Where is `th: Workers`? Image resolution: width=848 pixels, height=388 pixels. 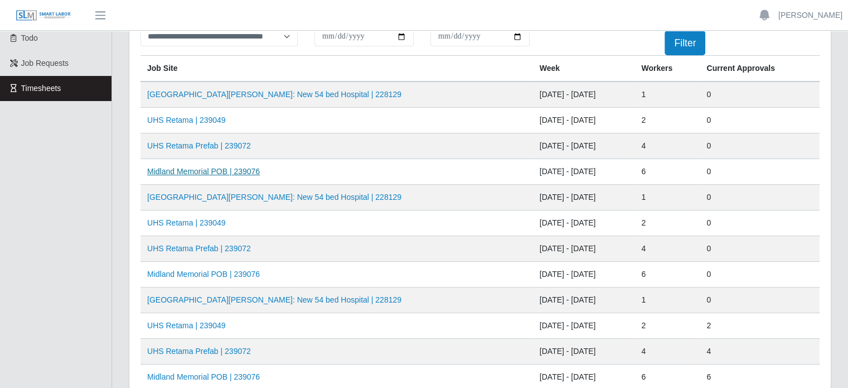 th: Workers is located at coordinates (667, 69).